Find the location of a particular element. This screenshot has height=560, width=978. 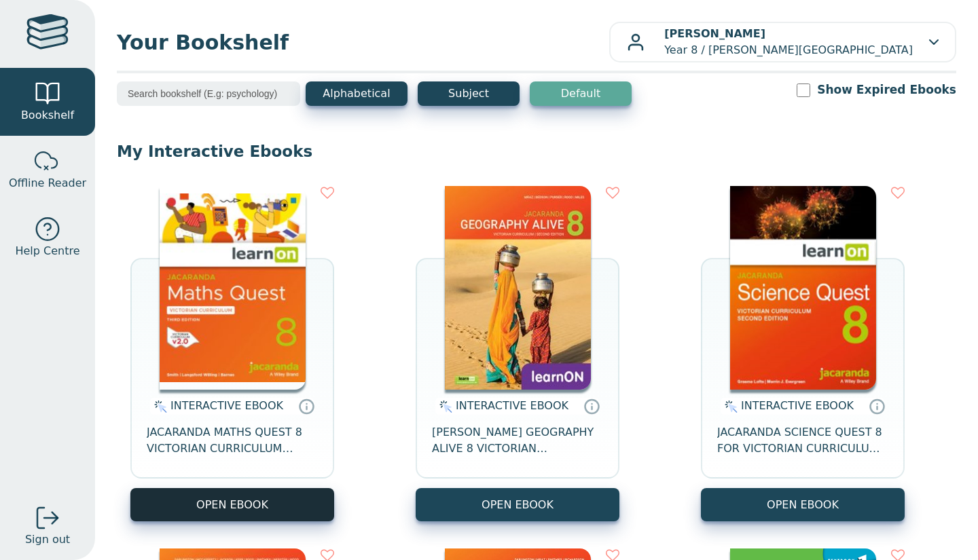

img: 5407fe0c-7f91-e911-a97e-0272d098c78b.jpg is located at coordinates (518, 288).